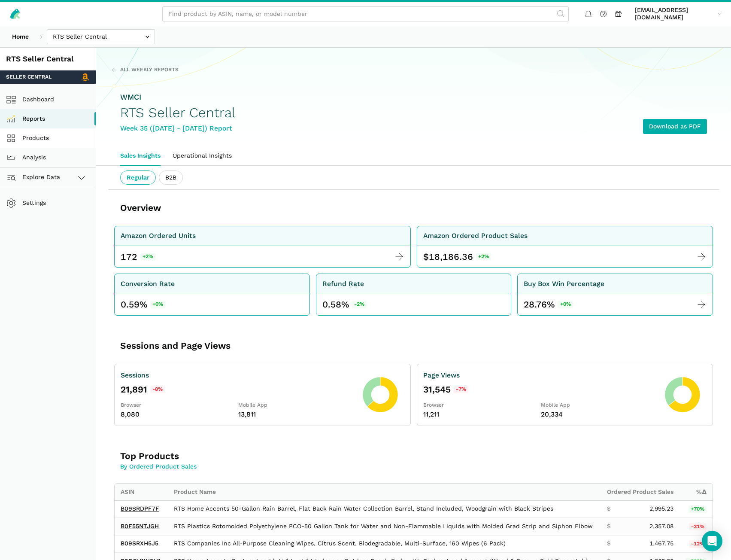  I want to click on span: -7%, so click(461, 389).